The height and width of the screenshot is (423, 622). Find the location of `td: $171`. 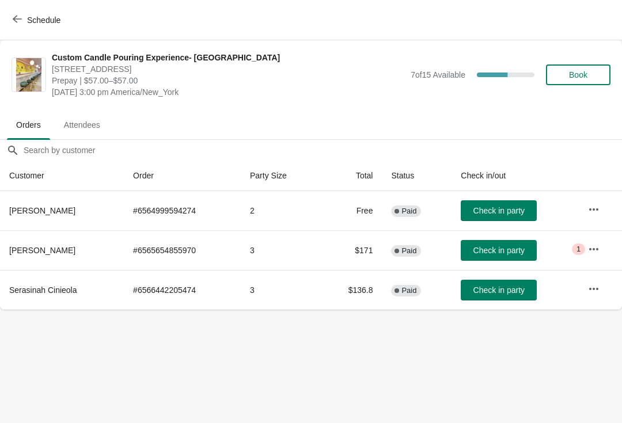

td: $171 is located at coordinates (351, 250).